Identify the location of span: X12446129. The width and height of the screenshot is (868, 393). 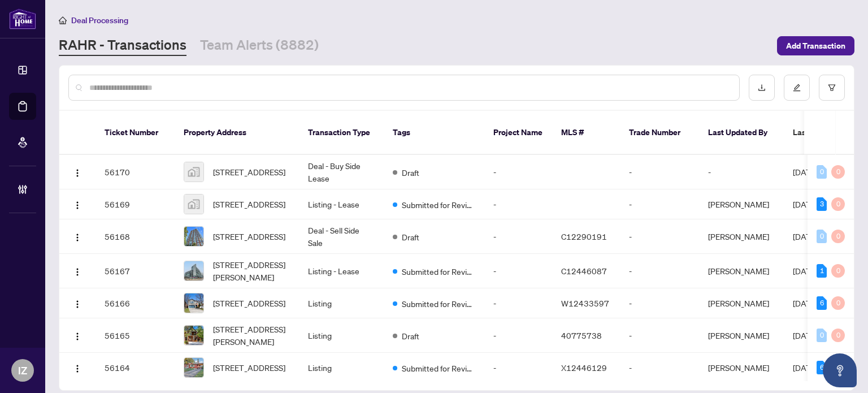
(584, 367).